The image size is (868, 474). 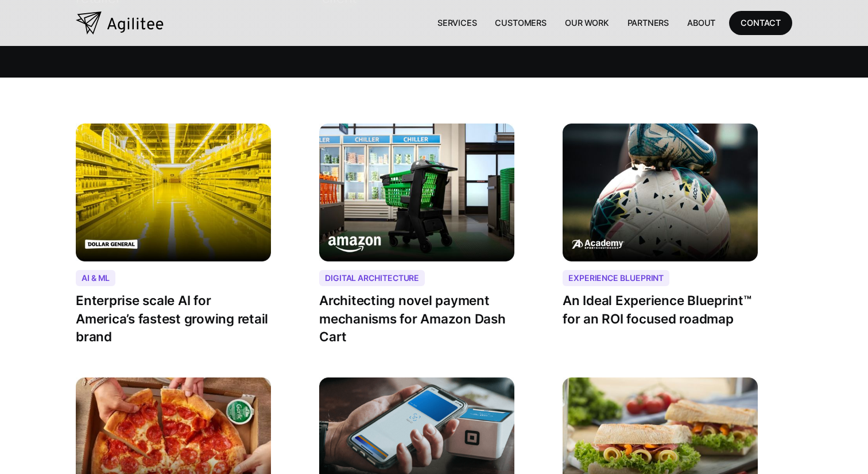 I want to click on div: Digital Architecture, so click(x=372, y=278).